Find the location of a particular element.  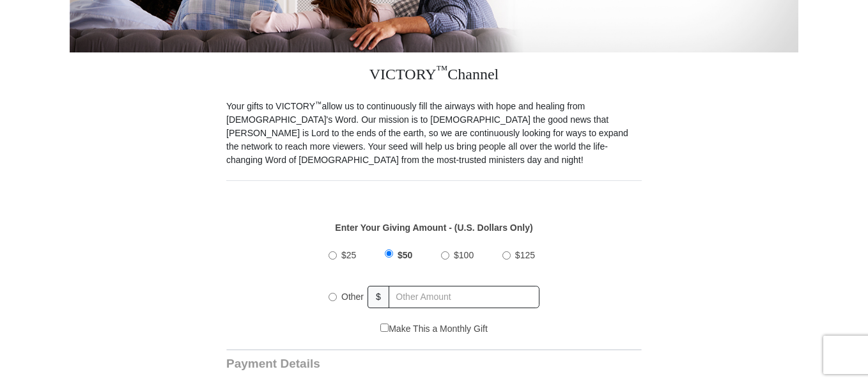

span: $125 is located at coordinates (525, 255).